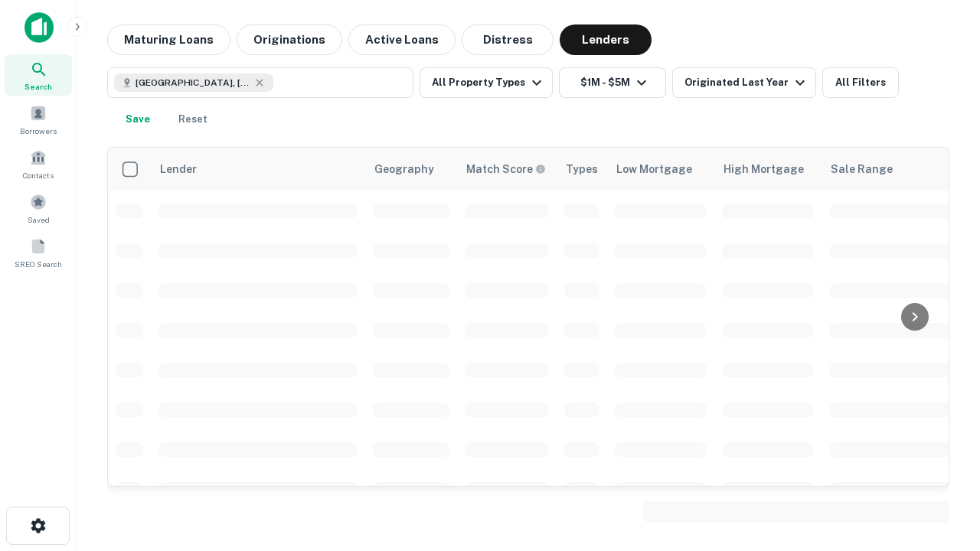  Describe the element at coordinates (606, 40) in the screenshot. I see `button: Lenders` at that location.